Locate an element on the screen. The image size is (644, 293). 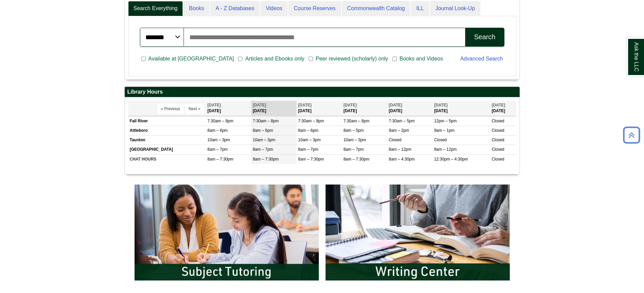
h2: Library Hours is located at coordinates (322, 92).